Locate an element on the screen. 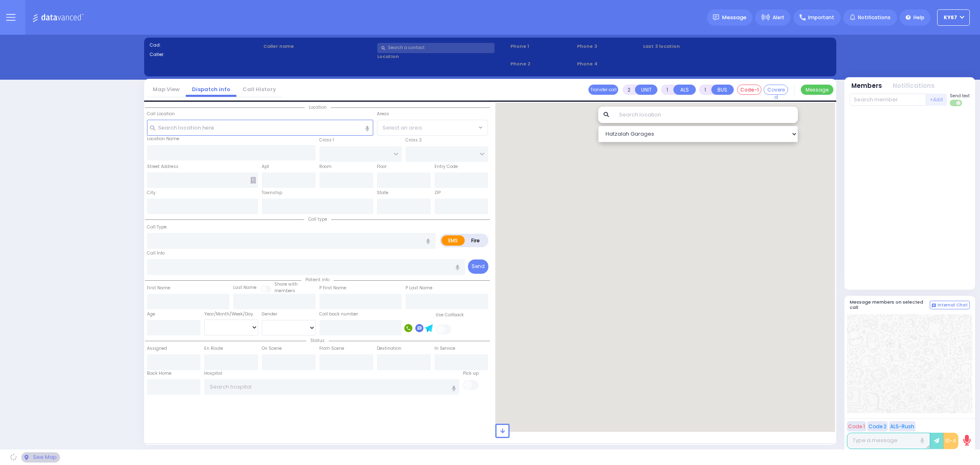 The height and width of the screenshot is (465, 980). label: Cross 1 is located at coordinates (327, 140).